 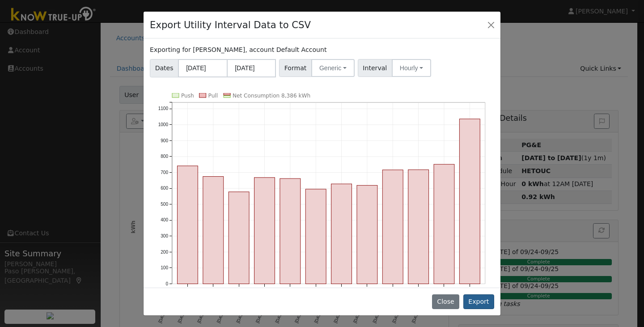 What do you see at coordinates (412, 68) in the screenshot?
I see `button: Hourly` at bounding box center [412, 68].